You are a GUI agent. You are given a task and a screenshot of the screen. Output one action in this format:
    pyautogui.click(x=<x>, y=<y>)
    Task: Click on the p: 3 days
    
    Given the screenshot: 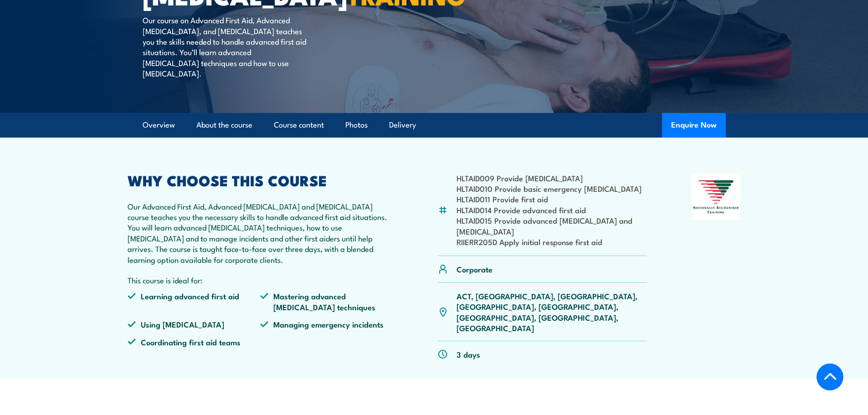 What is the action you would take?
    pyautogui.click(x=469, y=354)
    